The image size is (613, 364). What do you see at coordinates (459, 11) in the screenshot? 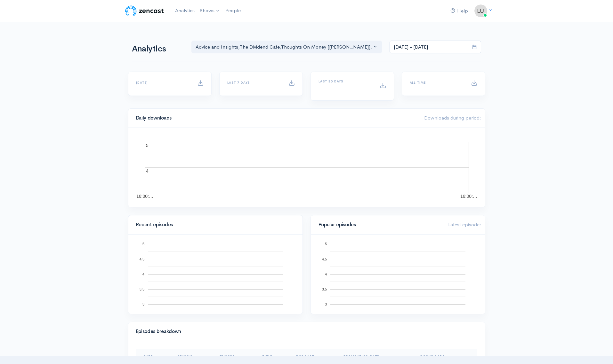
I see `a: Help` at bounding box center [459, 11].